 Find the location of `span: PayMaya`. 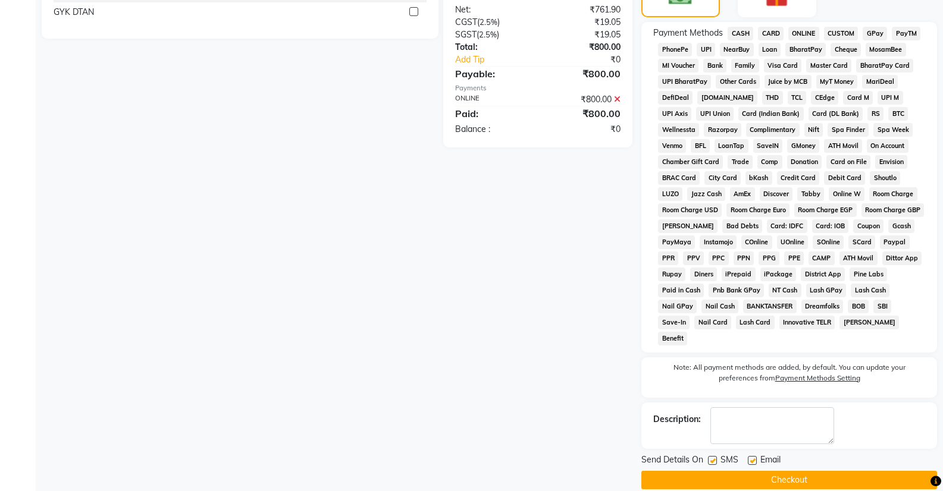

span: PayMaya is located at coordinates (676, 242).